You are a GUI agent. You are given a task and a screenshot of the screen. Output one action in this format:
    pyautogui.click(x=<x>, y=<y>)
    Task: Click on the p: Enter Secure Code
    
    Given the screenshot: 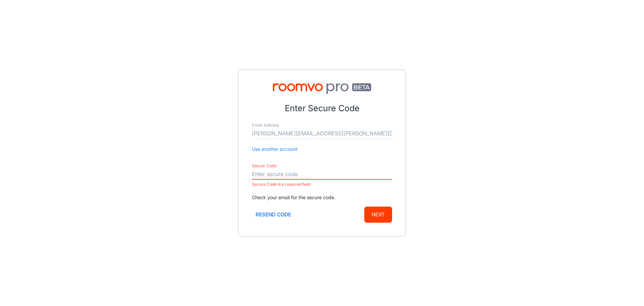 What is the action you would take?
    pyautogui.click(x=322, y=108)
    